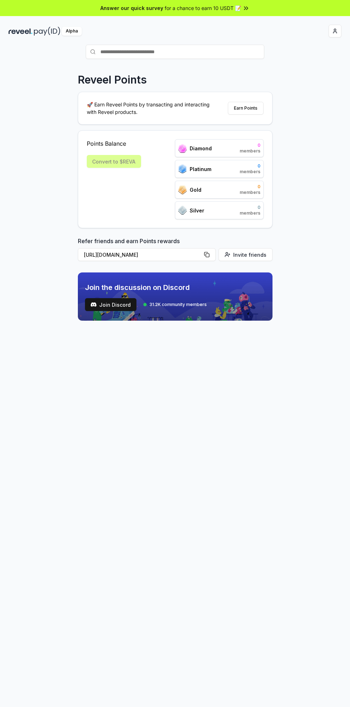 The height and width of the screenshot is (707, 350). Describe the element at coordinates (250, 255) in the screenshot. I see `span: Invite friends` at that location.